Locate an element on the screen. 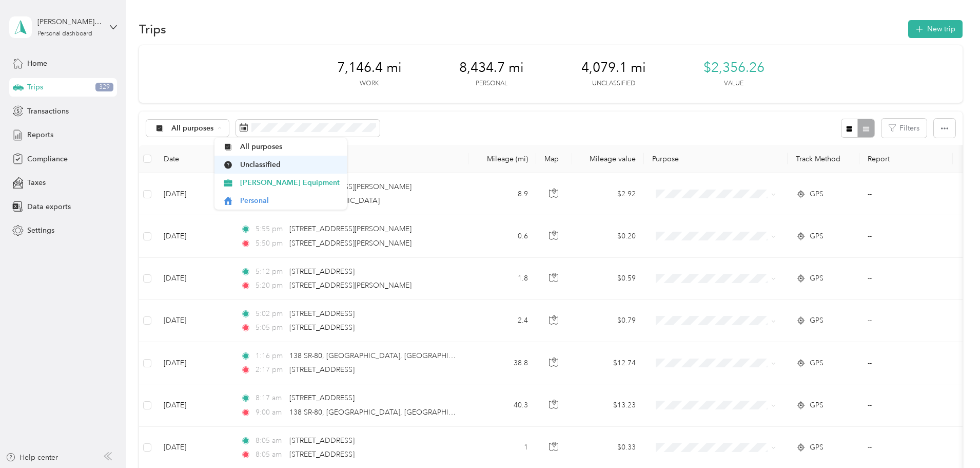  span: 4,079.1 mi is located at coordinates (614, 68).